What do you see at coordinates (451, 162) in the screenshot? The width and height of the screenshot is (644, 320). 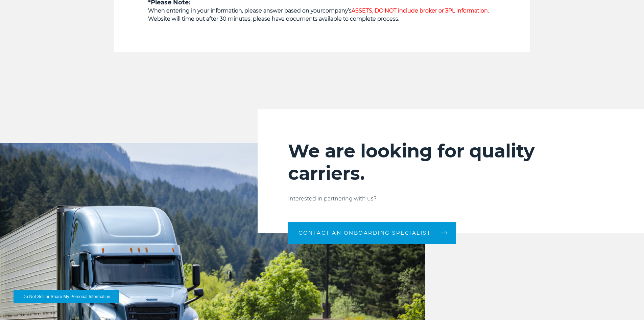 I see `h2: We are looking for quality carriers.` at bounding box center [451, 162].